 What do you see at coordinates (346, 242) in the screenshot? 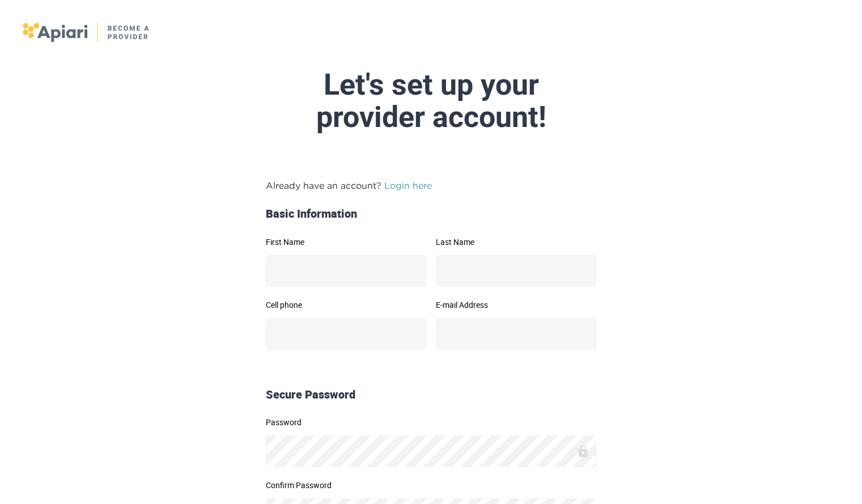
I see `label: First Name` at bounding box center [346, 242].